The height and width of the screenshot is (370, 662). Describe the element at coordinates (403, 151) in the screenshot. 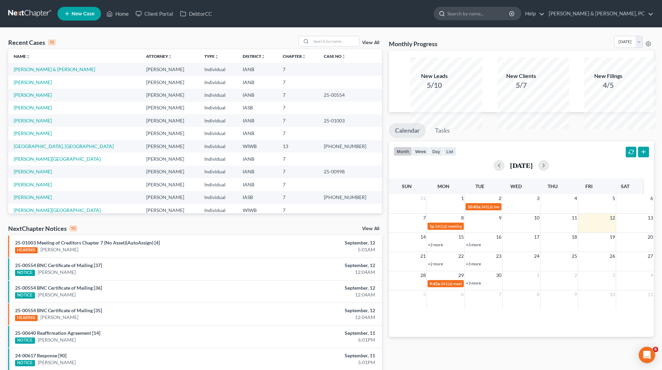

I see `button: month` at that location.